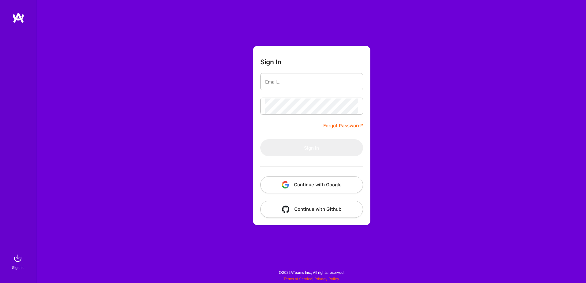 The height and width of the screenshot is (283, 586). What do you see at coordinates (271, 62) in the screenshot?
I see `h3: Sign In` at bounding box center [271, 62].